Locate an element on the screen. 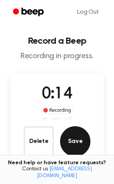 The width and height of the screenshot is (114, 184). span: Contact us is located at coordinates (57, 173).